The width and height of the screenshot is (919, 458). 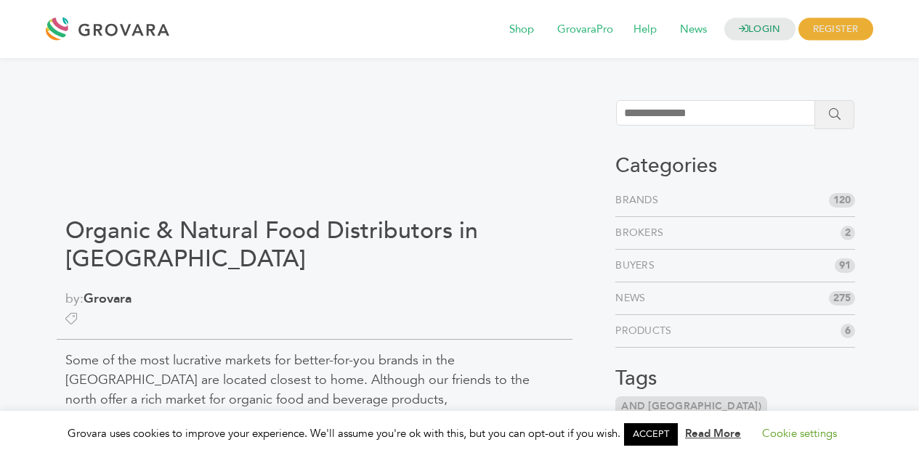 What do you see at coordinates (848, 331) in the screenshot?
I see `span: 6` at bounding box center [848, 331].